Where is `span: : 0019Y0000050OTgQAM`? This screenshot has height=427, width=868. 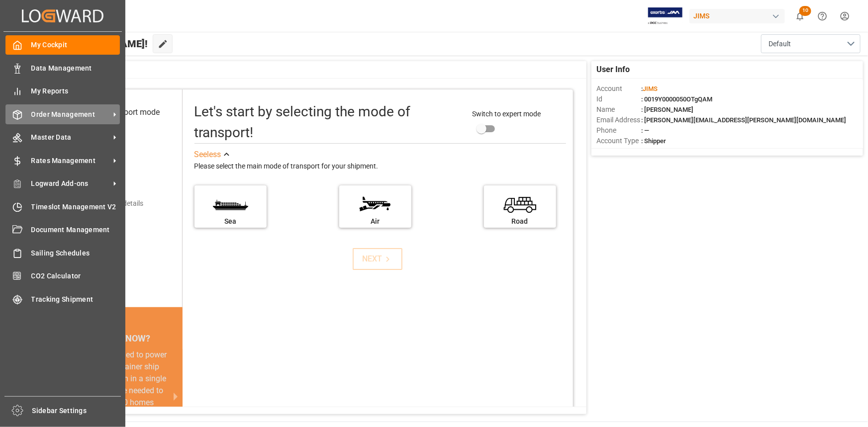 span: : 0019Y0000050OTgQAM is located at coordinates (676, 99).